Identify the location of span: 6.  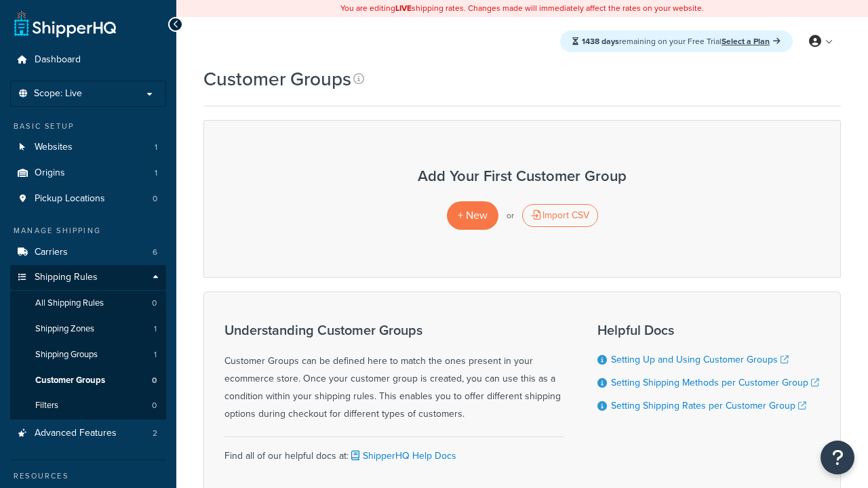
(155, 252).